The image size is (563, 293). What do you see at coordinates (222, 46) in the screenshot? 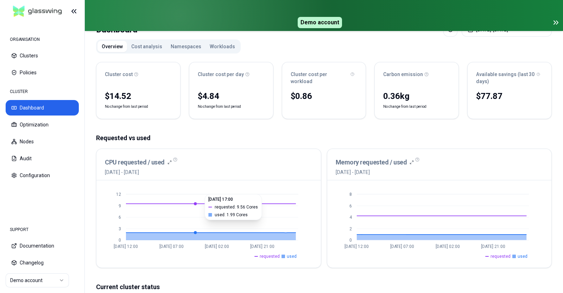
I see `button: Workloads` at bounding box center [222, 46].